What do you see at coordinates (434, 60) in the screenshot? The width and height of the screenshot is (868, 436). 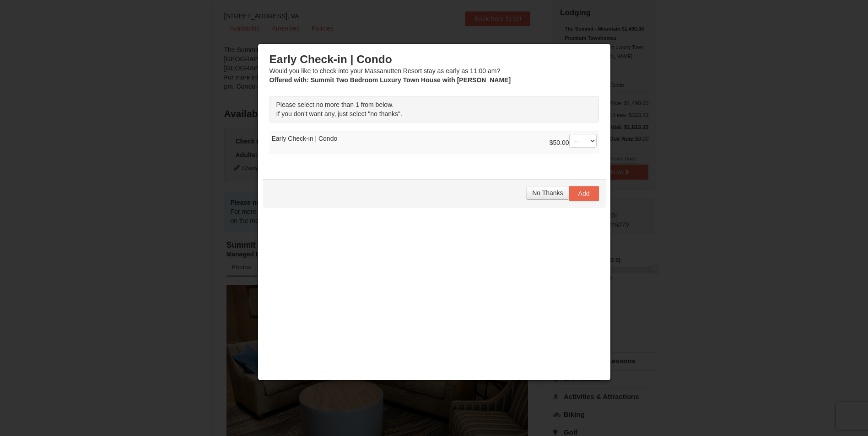 I see `h3: Early Check-in | Condo` at bounding box center [434, 60].